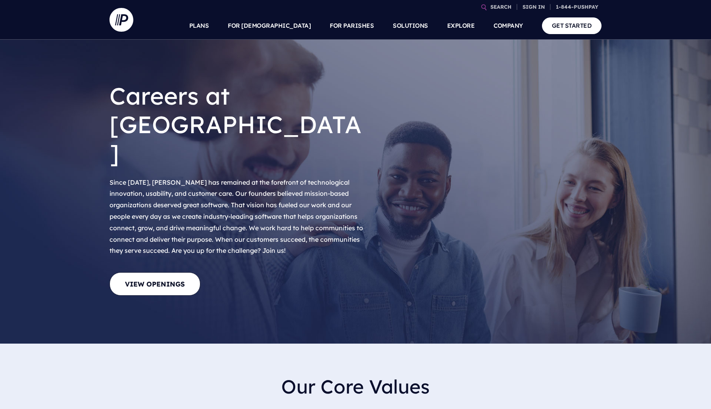  I want to click on a: FOR PARISHES, so click(351, 26).